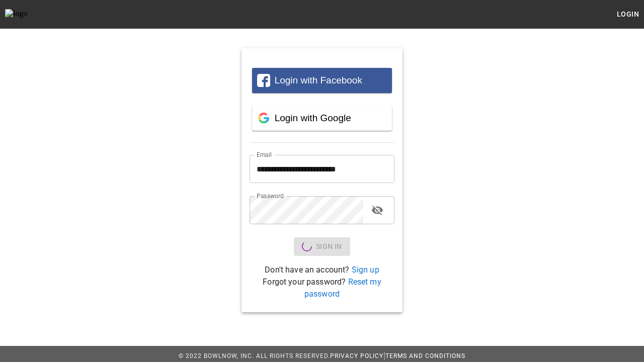 Image resolution: width=644 pixels, height=362 pixels. What do you see at coordinates (343, 288) in the screenshot?
I see `a: Reset my password` at bounding box center [343, 288].